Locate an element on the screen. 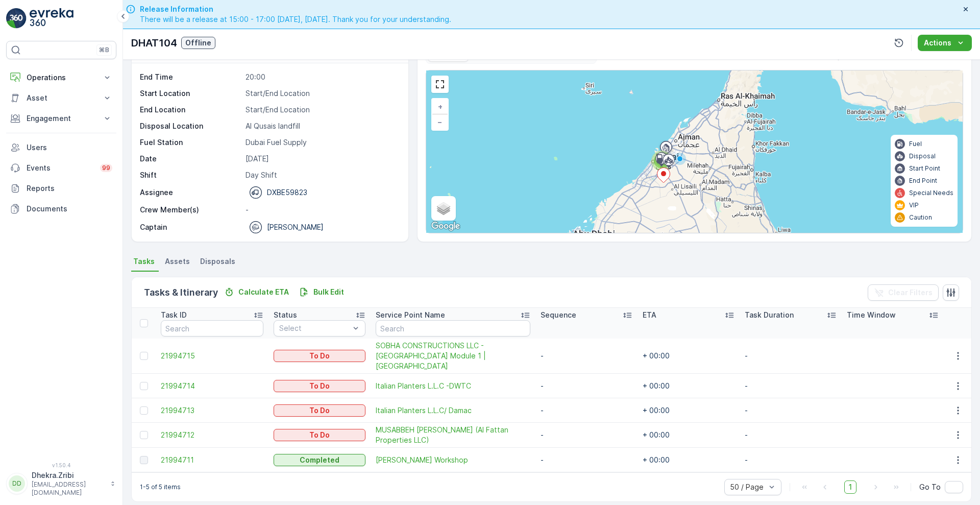 This screenshot has height=505, width=980. p: Disposal Location is located at coordinates (190, 126).